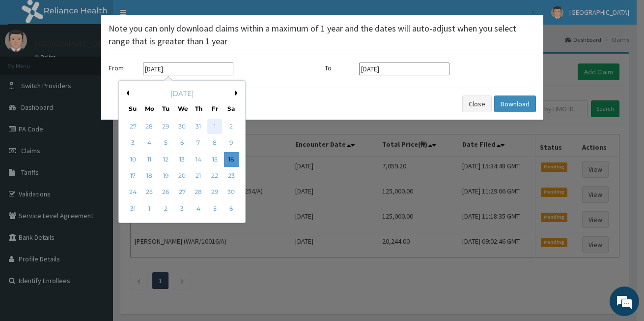 The image size is (644, 321). I want to click on div: month 2025-08, so click(182, 168).